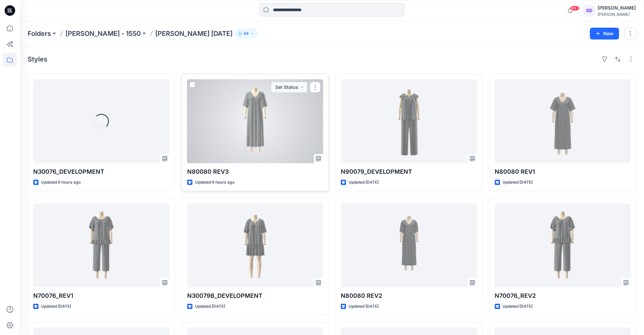 The height and width of the screenshot is (335, 644). What do you see at coordinates (101, 245) in the screenshot?
I see `a: N70076_REV1` at bounding box center [101, 245].